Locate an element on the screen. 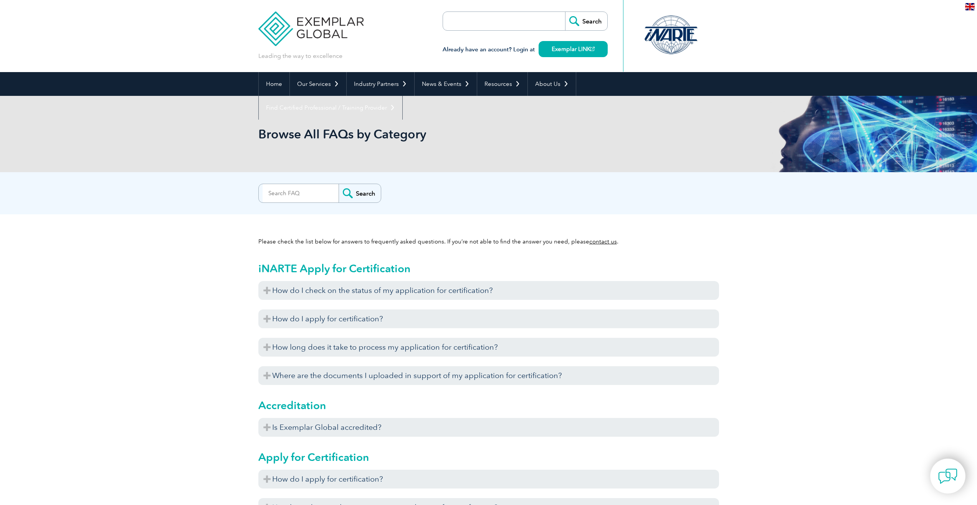 This screenshot has height=505, width=977. a: contact us is located at coordinates (603, 242).